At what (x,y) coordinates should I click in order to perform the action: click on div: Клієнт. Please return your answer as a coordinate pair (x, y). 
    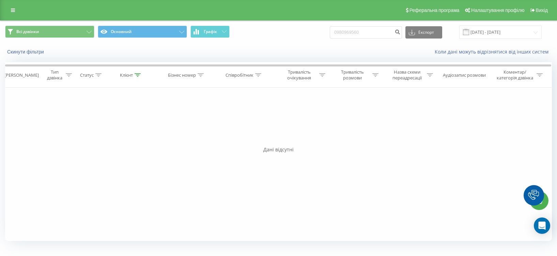
    Looking at the image, I should click on (126, 75).